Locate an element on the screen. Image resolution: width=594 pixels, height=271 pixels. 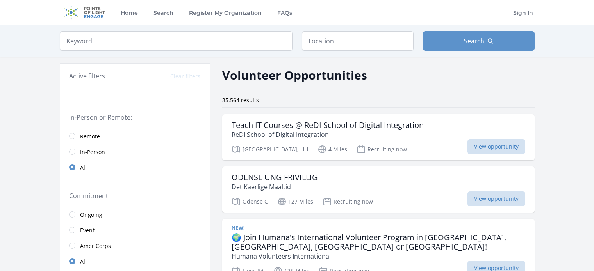
p: Humana Volunteers International is located at coordinates (378, 257).